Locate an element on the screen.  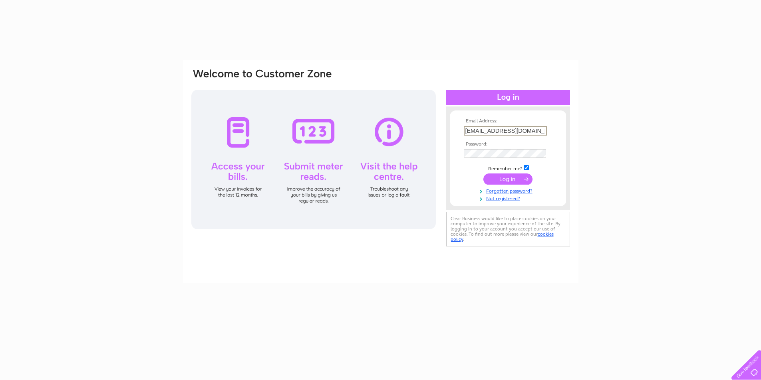
a: Forgotten password? is located at coordinates (509, 190).